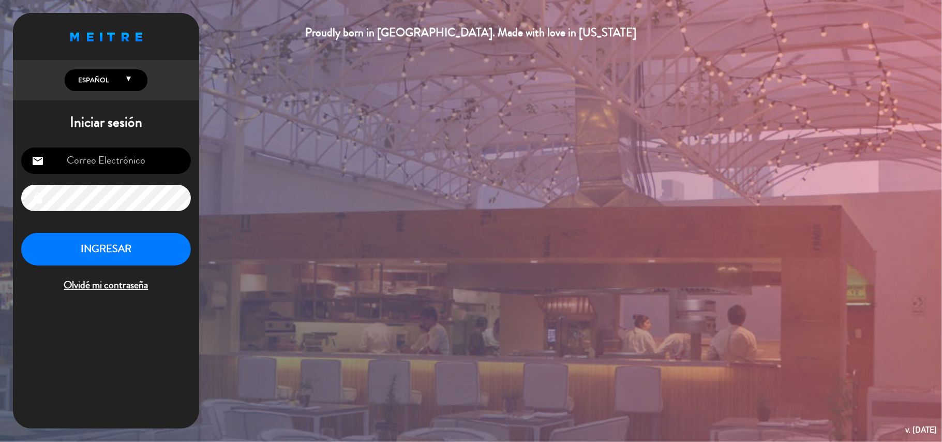 The width and height of the screenshot is (942, 442). What do you see at coordinates (106, 123) in the screenshot?
I see `h1: Iniciar sesión` at bounding box center [106, 123].